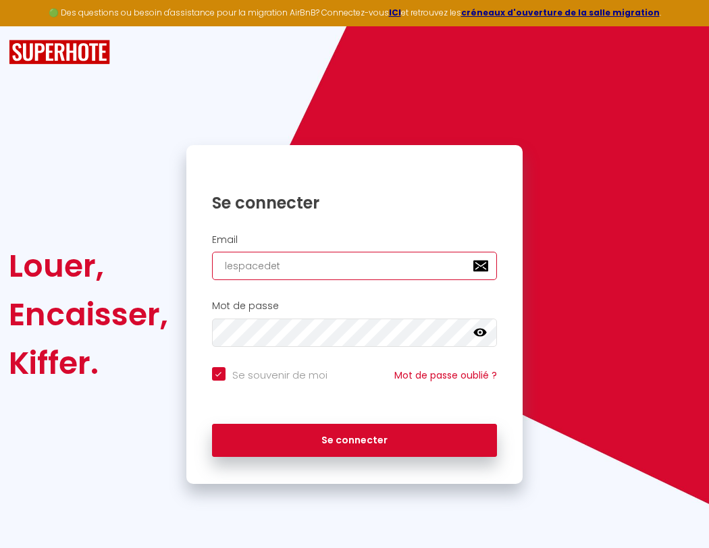 The height and width of the screenshot is (548, 709). I want to click on input: Ton Email, so click(354, 266).